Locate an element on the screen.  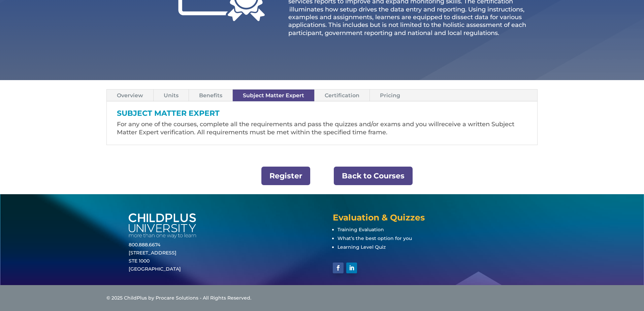
a: Training Evaluation is located at coordinates (361, 229).